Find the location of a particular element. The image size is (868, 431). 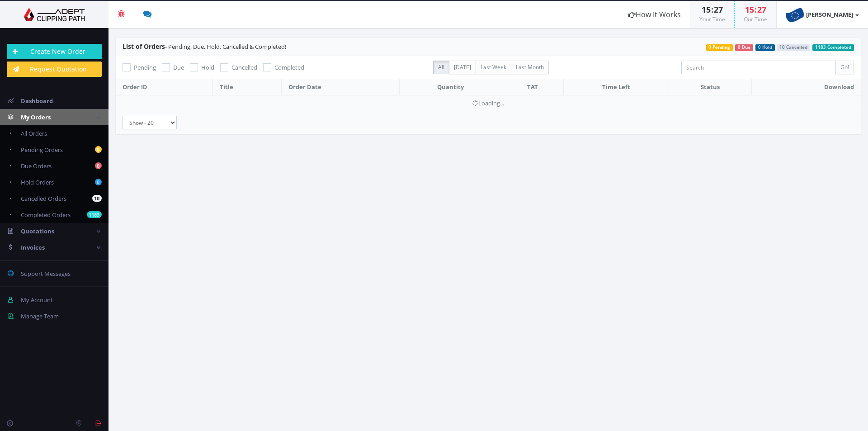

span: List of Orders is located at coordinates (144, 47).